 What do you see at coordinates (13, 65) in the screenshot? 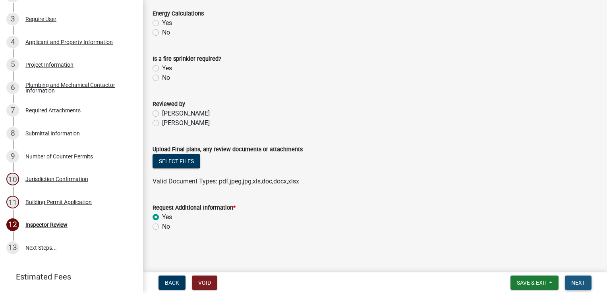
I see `div: 5` at bounding box center [13, 65].